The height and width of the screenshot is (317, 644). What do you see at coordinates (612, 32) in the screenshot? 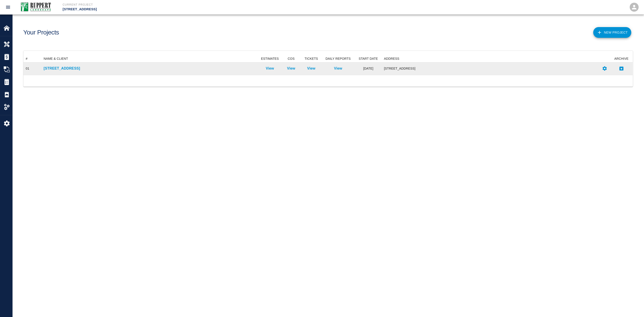
I see `button: New Project` at bounding box center [612, 32].